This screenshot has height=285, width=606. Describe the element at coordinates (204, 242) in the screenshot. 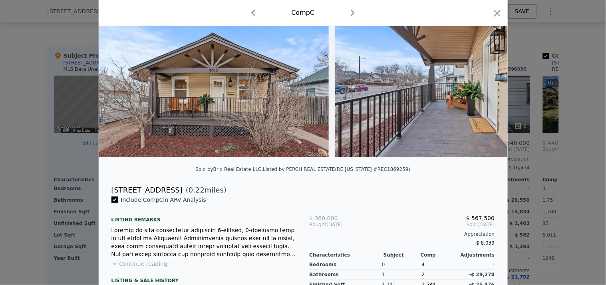

I see `div: Loremip do sita consectetur adipiscin 6-elitsed, 0-doeiusmo temp in utl etdol ma Aliquaeni! Admin...` at that location.